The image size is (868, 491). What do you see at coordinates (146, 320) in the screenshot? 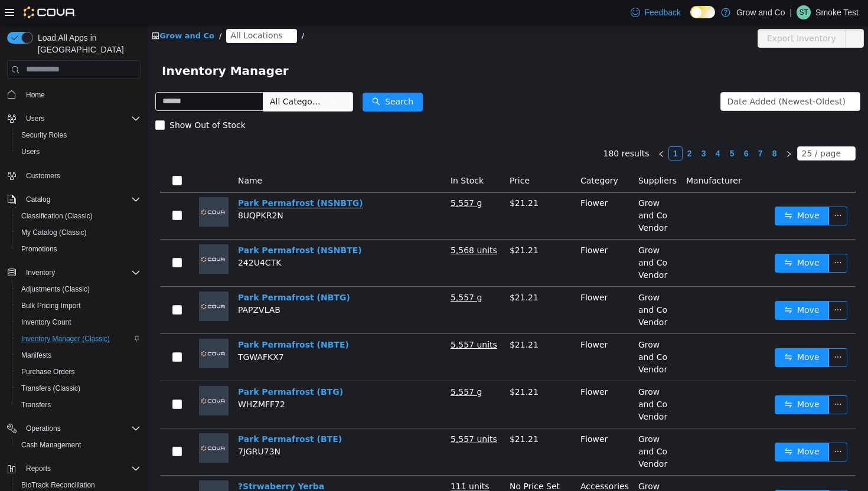
I see `a: Park Permafrost (NBTE)` at bounding box center [146, 320].